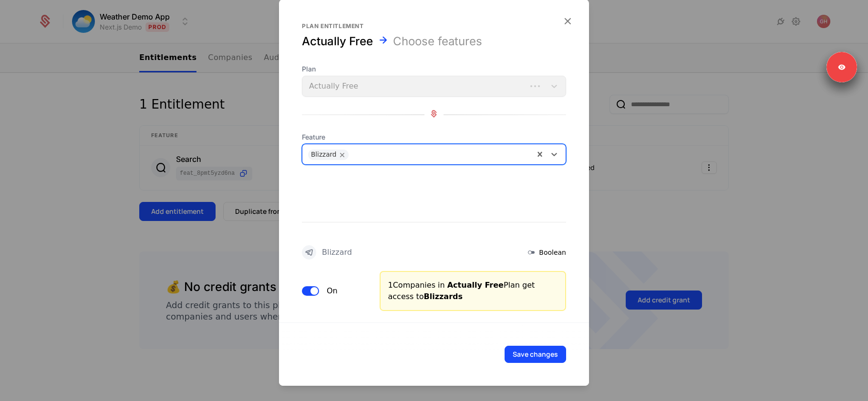  I want to click on span: Blizzards, so click(443, 296).